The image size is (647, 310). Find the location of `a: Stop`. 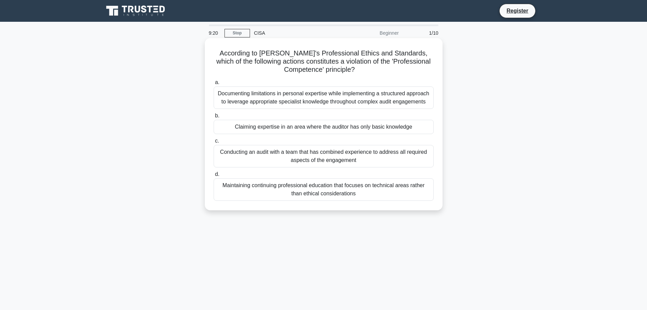

a: Stop is located at coordinates (237, 33).